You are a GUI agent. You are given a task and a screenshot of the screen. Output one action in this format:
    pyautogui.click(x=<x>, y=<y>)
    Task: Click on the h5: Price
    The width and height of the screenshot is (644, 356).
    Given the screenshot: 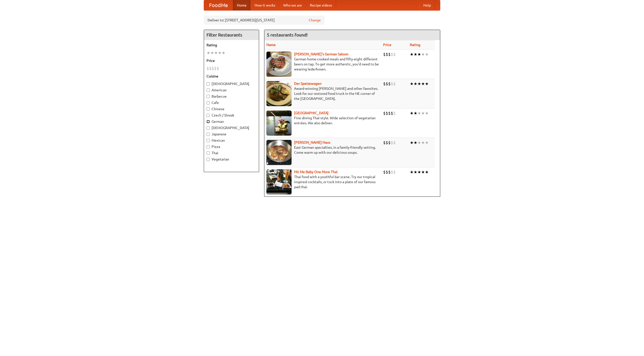 What is the action you would take?
    pyautogui.click(x=231, y=61)
    